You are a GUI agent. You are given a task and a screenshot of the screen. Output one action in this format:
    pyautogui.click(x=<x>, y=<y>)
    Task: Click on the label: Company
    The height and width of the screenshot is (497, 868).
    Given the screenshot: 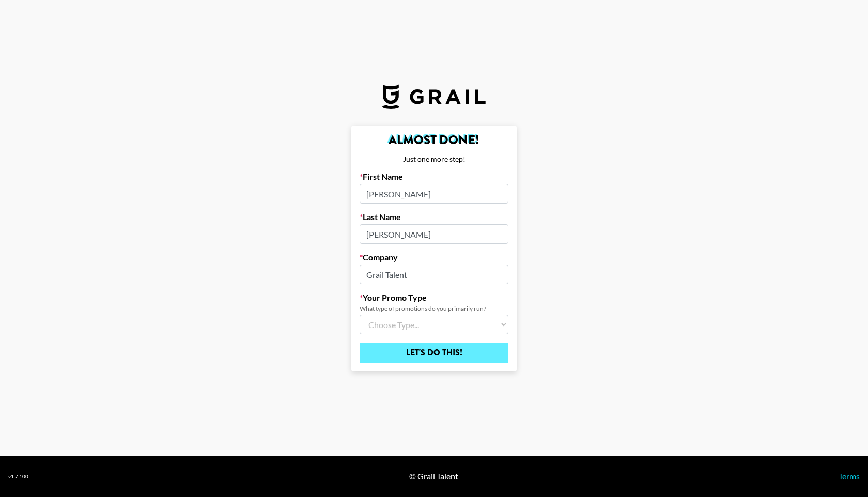 What is the action you would take?
    pyautogui.click(x=434, y=257)
    